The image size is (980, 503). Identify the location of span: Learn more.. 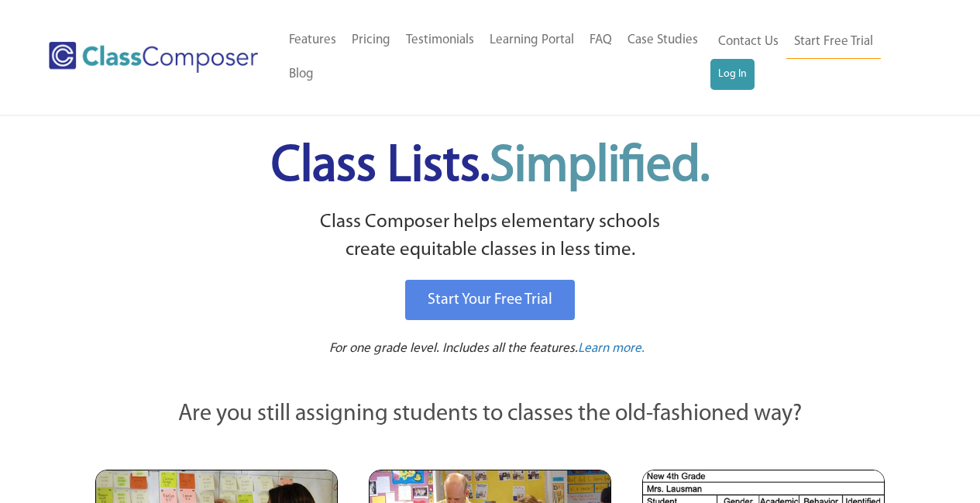
(611, 348).